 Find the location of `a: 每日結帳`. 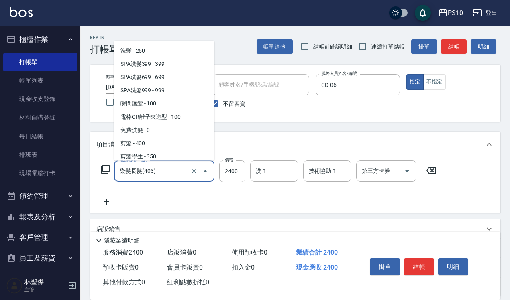

a: 每日結帳 is located at coordinates (40, 137).